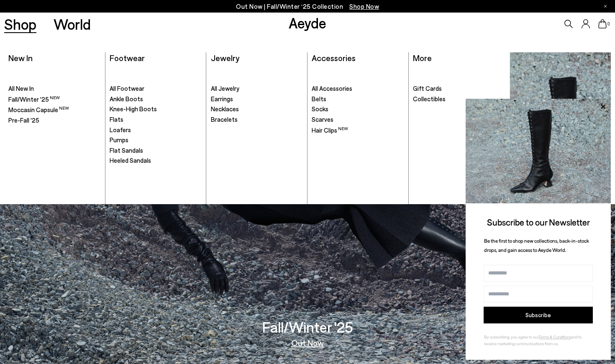 This screenshot has width=615, height=364. Describe the element at coordinates (364, 6) in the screenshot. I see `span: Navigate to /collections/new-in` at that location.